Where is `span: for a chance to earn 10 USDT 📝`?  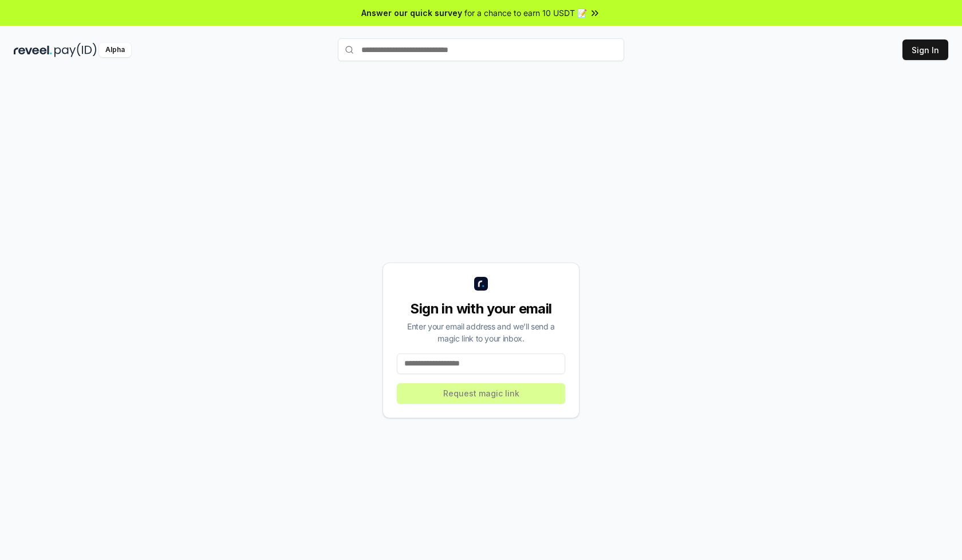
span: for a chance to earn 10 USDT 📝 is located at coordinates (525, 13).